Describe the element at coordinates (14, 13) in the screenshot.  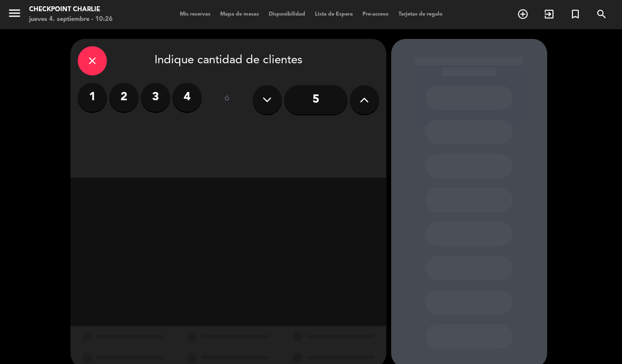
I see `i: menu` at that location.